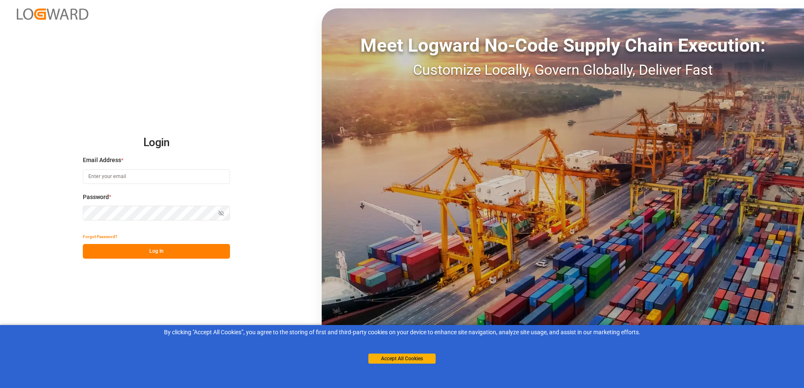 Image resolution: width=804 pixels, height=388 pixels. Describe the element at coordinates (156, 177) in the screenshot. I see `input: Enter your email` at that location.